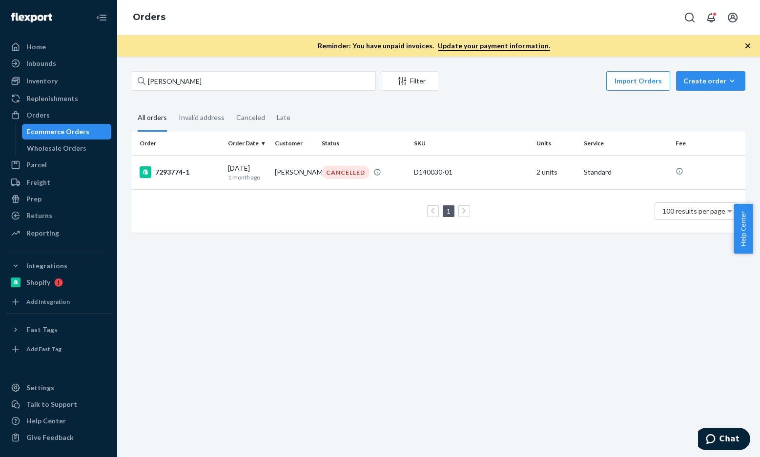  What do you see at coordinates (690, 18) in the screenshot?
I see `button: Open Search Box` at bounding box center [690, 18].